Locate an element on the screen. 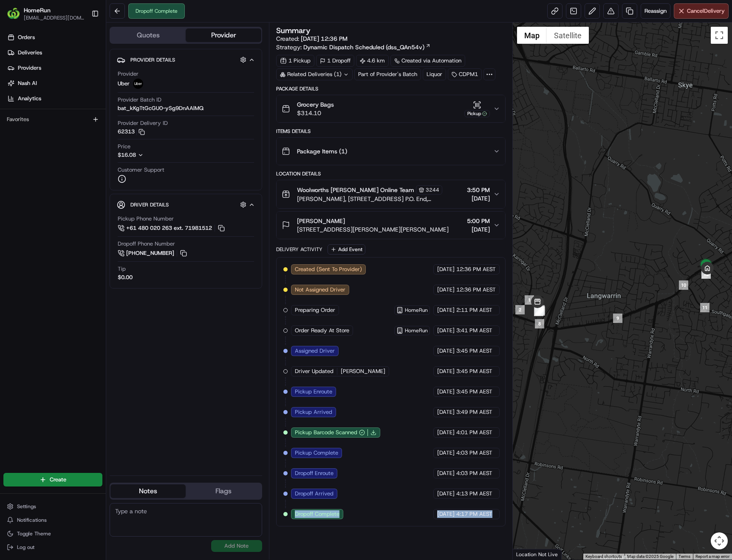 The height and width of the screenshot is (560, 732). button: Show street map is located at coordinates (532, 36).